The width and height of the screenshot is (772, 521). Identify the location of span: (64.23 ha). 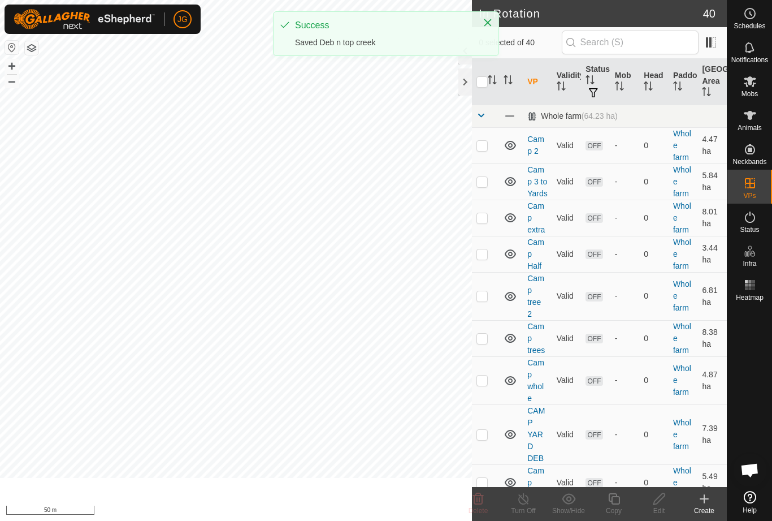
(600, 116).